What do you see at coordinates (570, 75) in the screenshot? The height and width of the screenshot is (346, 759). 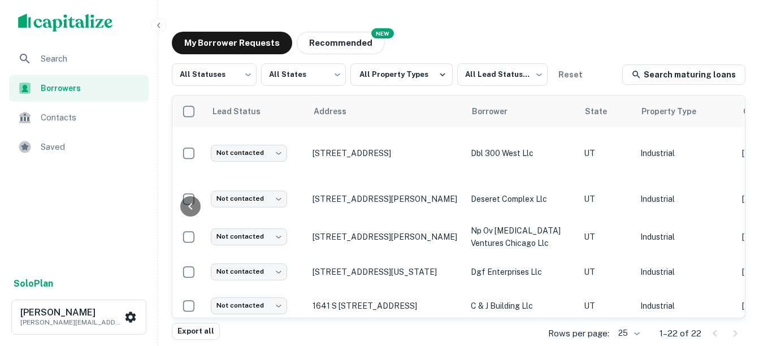 I see `button: Reset` at bounding box center [570, 75].